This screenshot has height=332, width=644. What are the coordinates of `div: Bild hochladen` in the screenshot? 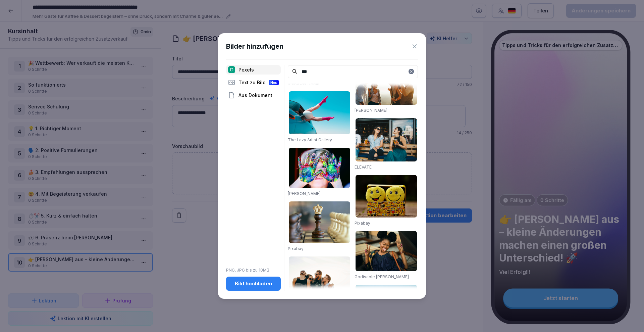 It's located at (253, 284).